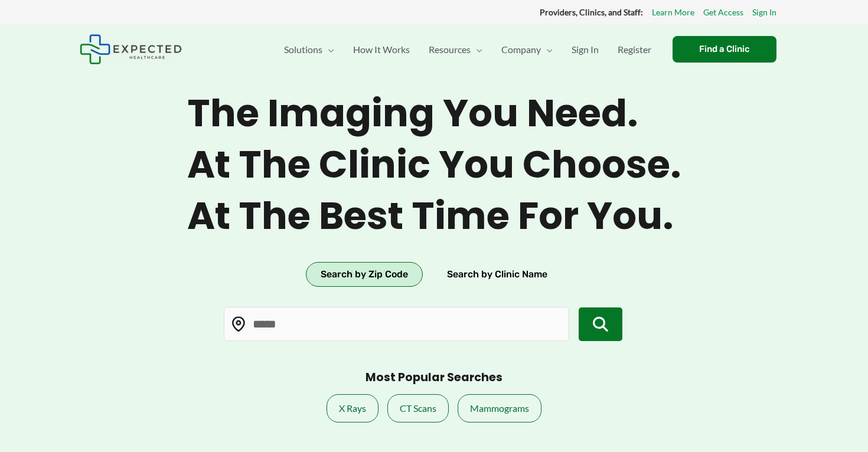 This screenshot has width=868, height=452. What do you see at coordinates (585, 49) in the screenshot?
I see `span: Sign In` at bounding box center [585, 49].